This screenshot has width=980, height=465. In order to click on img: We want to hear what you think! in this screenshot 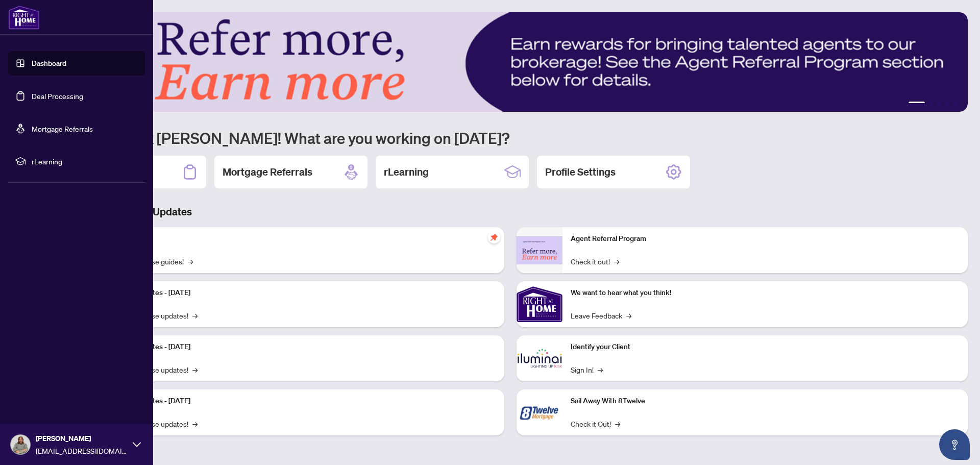, I will do `click(539, 305)`.